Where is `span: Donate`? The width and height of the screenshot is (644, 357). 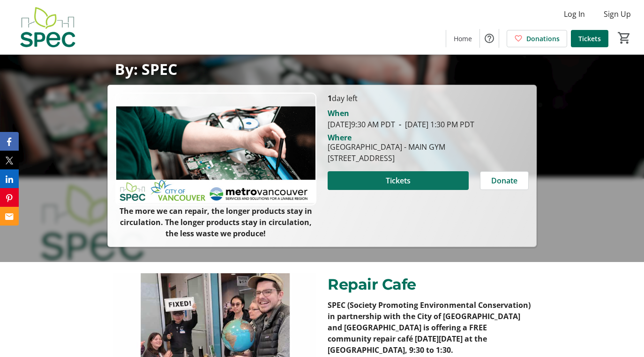 span: Donate is located at coordinates (504, 180).